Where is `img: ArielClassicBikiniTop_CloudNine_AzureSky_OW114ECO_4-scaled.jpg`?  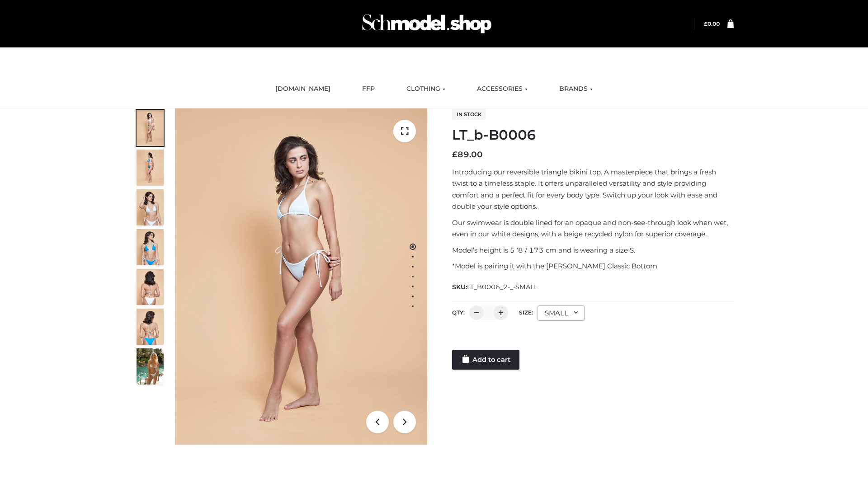 img: ArielClassicBikiniTop_CloudNine_AzureSky_OW114ECO_4-scaled.jpg is located at coordinates (150, 247).